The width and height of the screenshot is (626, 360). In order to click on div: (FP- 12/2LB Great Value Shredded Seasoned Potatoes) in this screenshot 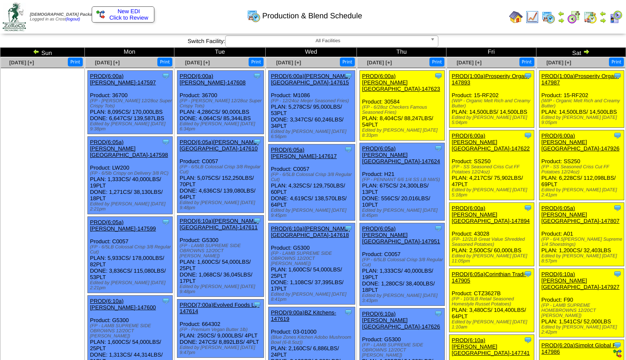, I will do `click(492, 242)`.